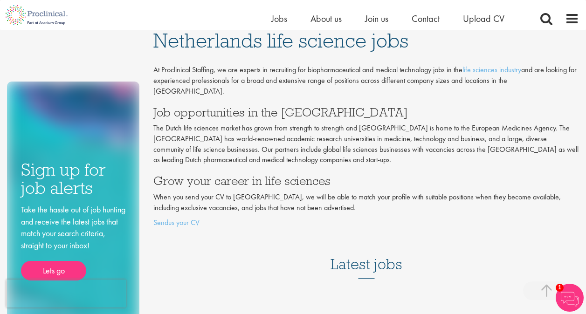 This screenshot has width=586, height=314. I want to click on span: Netherlands life science jobs, so click(281, 41).